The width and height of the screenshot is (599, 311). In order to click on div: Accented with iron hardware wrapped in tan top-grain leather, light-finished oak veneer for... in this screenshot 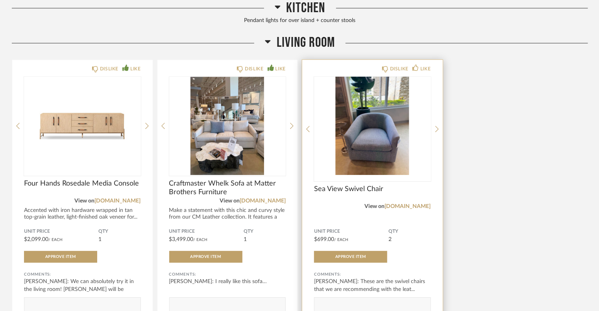, I will do `click(82, 214)`.